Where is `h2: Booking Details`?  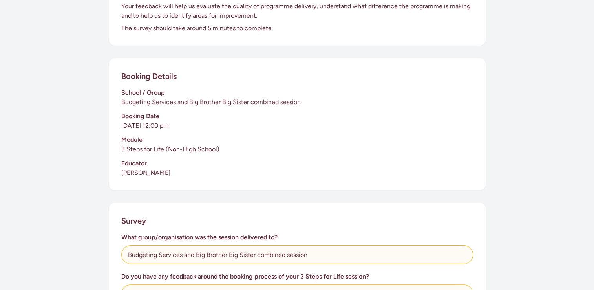
h2: Booking Details is located at coordinates (149, 76).